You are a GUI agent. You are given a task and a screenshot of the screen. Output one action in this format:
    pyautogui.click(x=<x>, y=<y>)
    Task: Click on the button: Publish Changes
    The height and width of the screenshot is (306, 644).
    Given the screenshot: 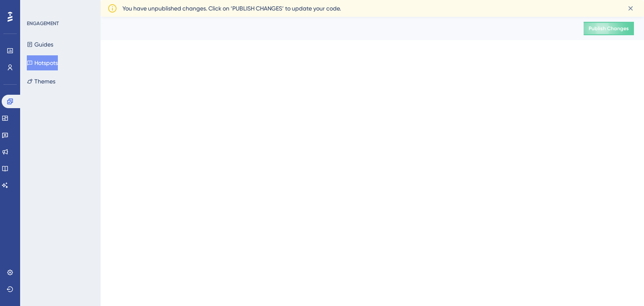 What is the action you would take?
    pyautogui.click(x=609, y=28)
    